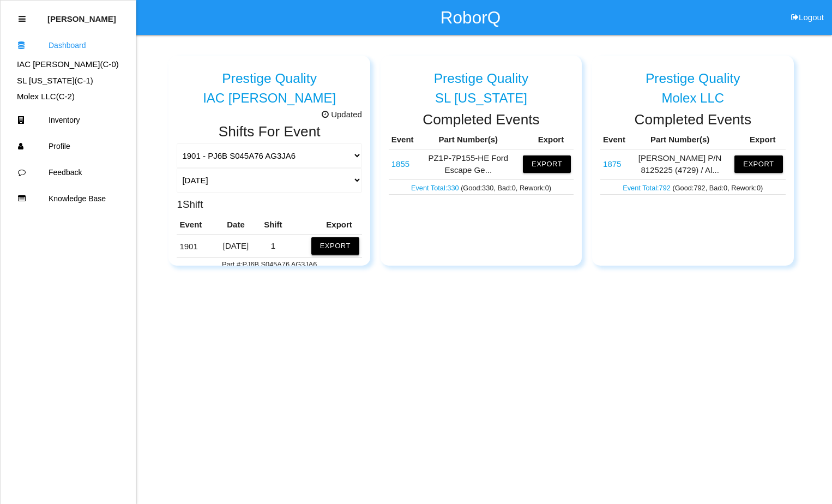 The height and width of the screenshot is (504, 832). I want to click on a: Prestige Quality Molex LLC, so click(692, 84).